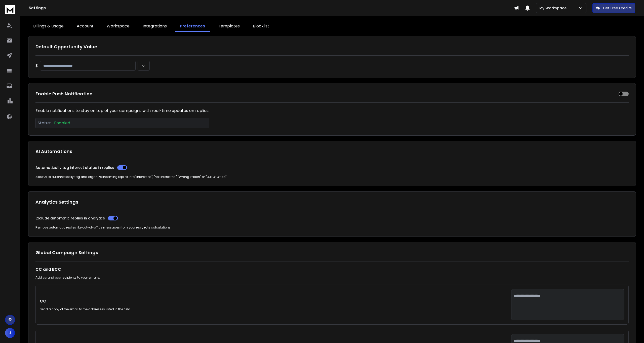 Image resolution: width=644 pixels, height=343 pixels. Describe the element at coordinates (64, 94) in the screenshot. I see `h1: Enable Push Notification` at that location.